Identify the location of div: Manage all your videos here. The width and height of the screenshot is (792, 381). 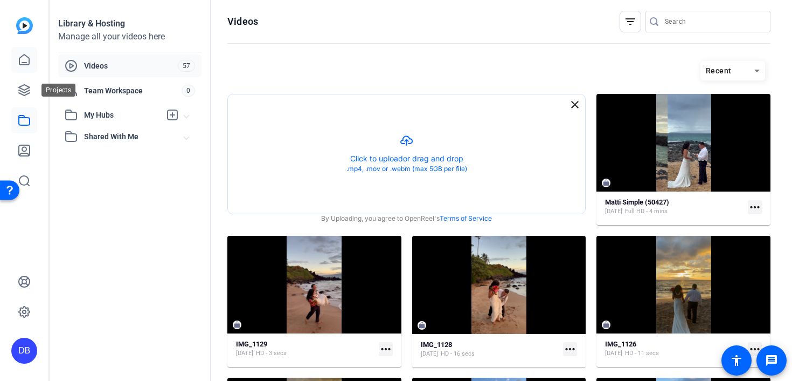
(130, 37).